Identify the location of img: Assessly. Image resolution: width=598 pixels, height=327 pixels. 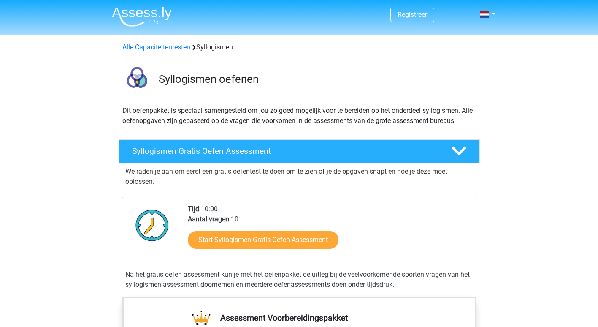
(142, 16).